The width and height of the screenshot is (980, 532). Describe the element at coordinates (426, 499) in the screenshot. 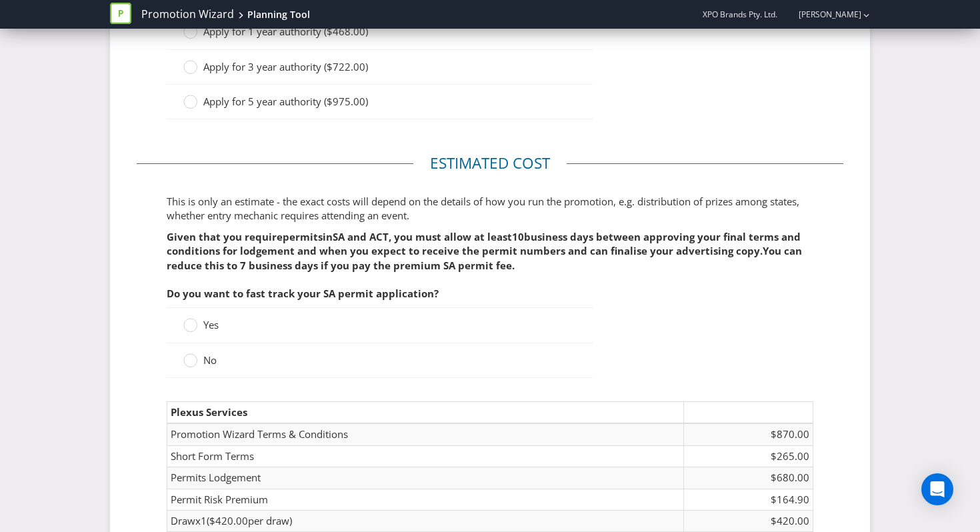

I see `td: Permit Risk Premium` at that location.